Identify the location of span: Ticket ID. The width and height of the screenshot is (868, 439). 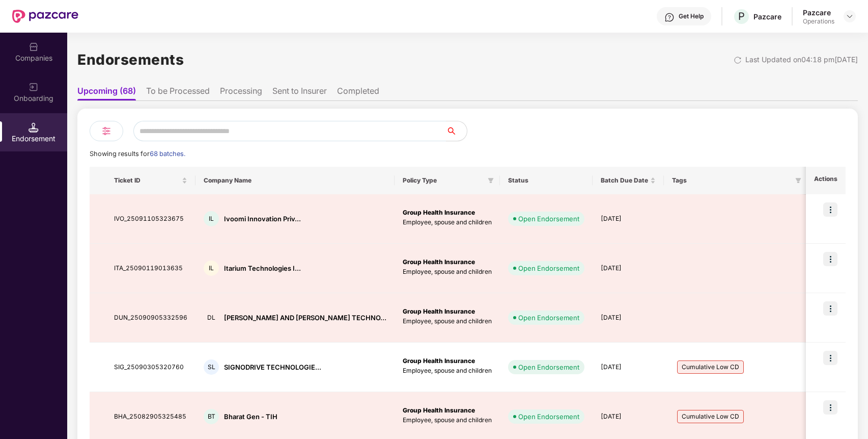
(147, 180).